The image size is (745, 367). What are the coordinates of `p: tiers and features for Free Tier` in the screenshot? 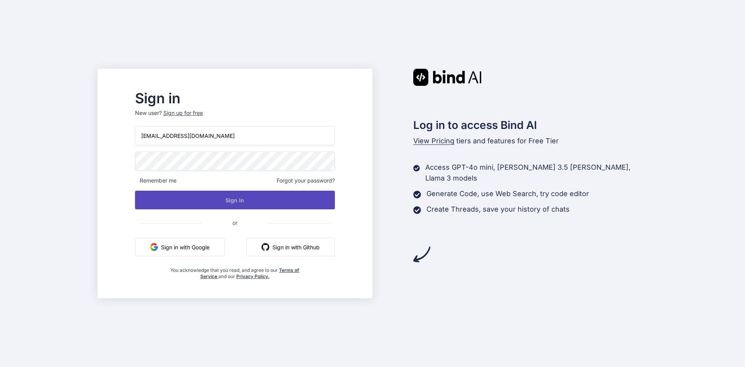 It's located at (530, 141).